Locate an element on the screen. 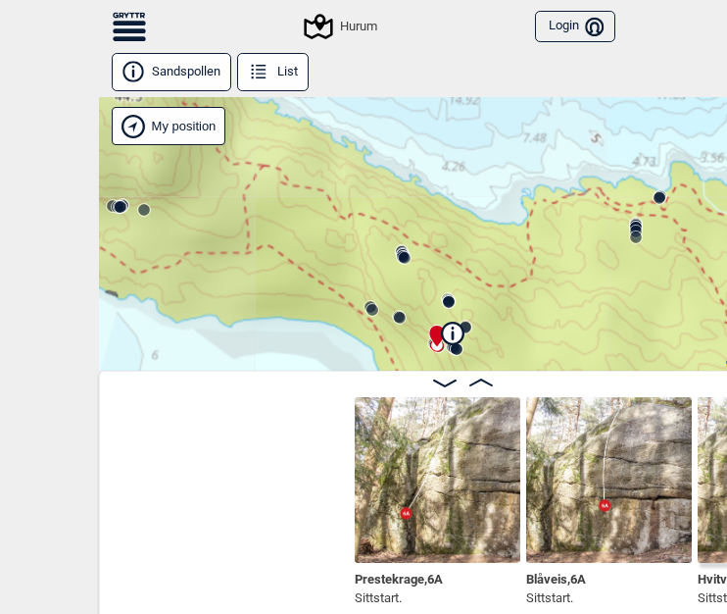 The width and height of the screenshot is (727, 614). img: Prestekrage is located at coordinates (437, 479).